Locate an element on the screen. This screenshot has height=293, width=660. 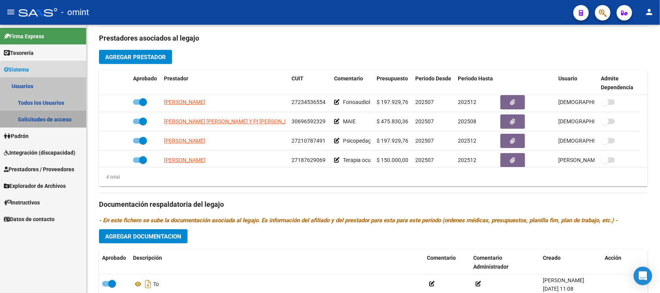
span: Sistema is located at coordinates (16, 70).